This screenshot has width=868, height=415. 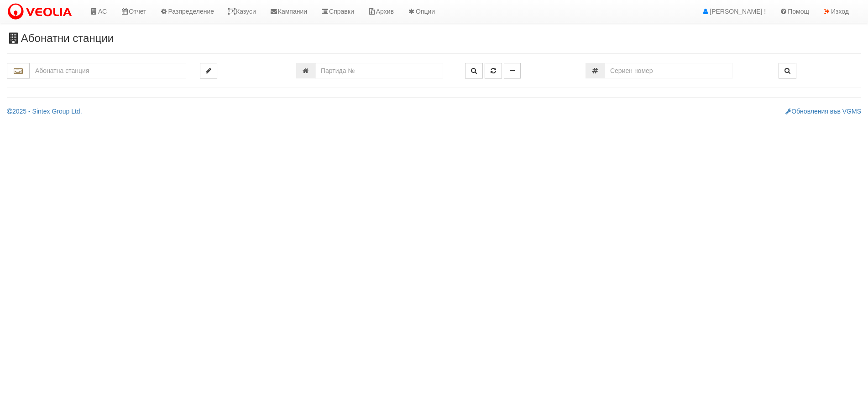 I want to click on a: Обновления във VGMS, so click(x=823, y=111).